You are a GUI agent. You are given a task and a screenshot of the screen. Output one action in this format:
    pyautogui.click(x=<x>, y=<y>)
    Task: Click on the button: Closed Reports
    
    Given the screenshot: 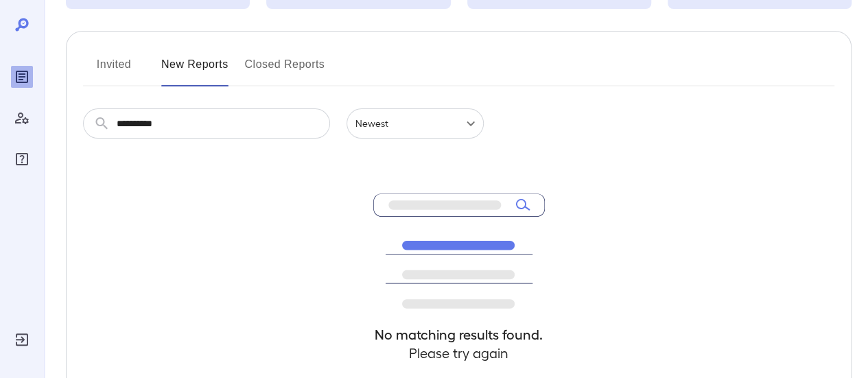 What is the action you would take?
    pyautogui.click(x=285, y=70)
    